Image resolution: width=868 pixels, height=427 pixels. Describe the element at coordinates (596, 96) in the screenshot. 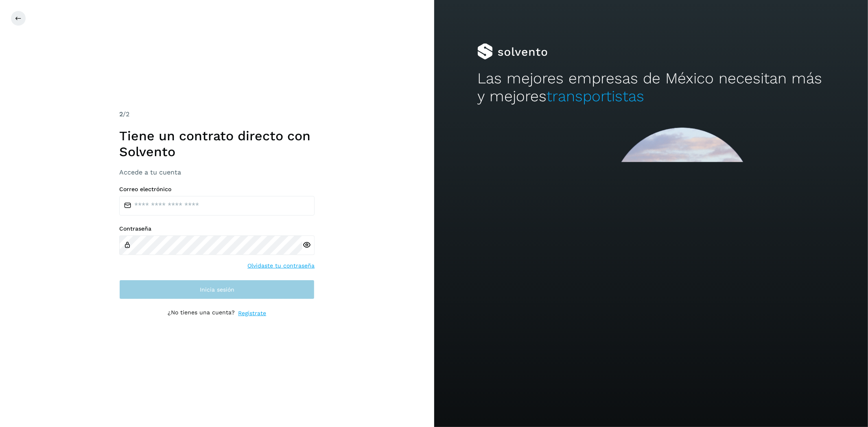

I see `span: transportistas` at that location.